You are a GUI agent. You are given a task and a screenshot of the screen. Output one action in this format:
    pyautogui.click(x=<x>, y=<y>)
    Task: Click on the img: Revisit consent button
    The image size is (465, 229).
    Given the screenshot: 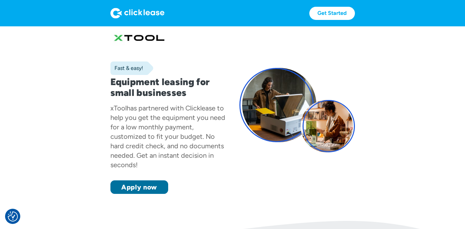 What is the action you would take?
    pyautogui.click(x=13, y=216)
    